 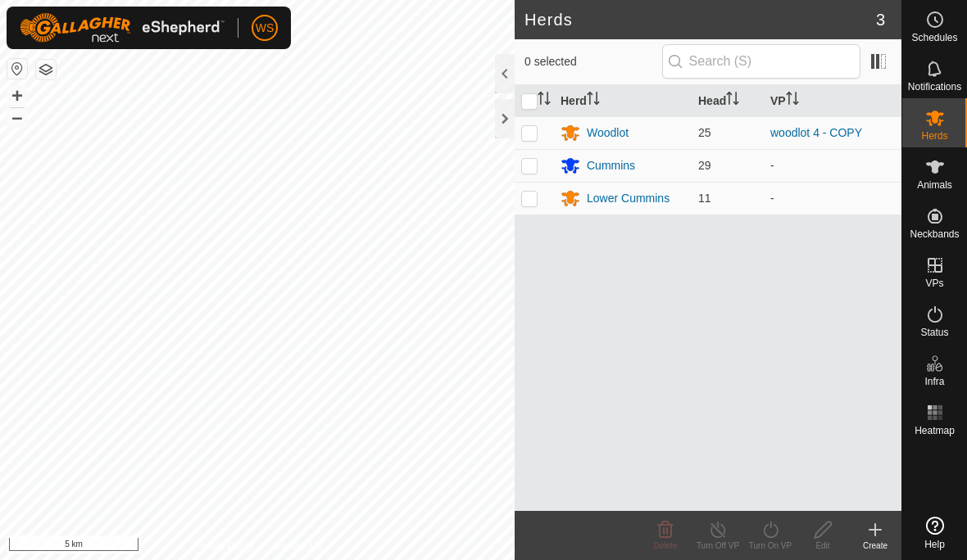 I want to click on th: Herd, so click(x=623, y=101).